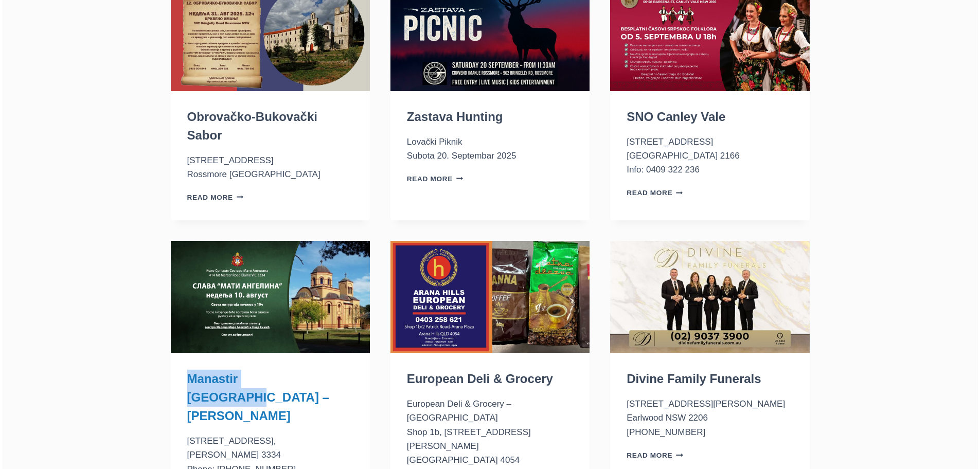  Describe the element at coordinates (270, 297) in the screenshot. I see `a: Manastir Sveti Sava – Elaine VIC` at that location.